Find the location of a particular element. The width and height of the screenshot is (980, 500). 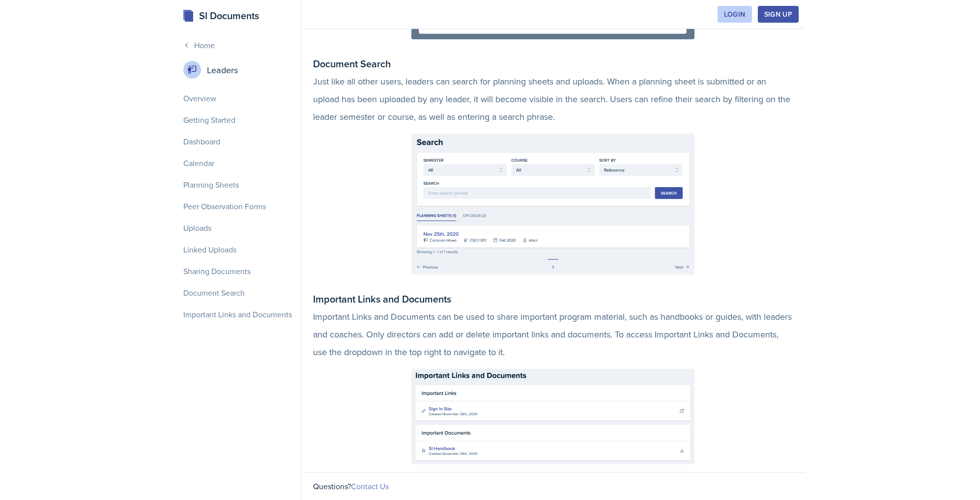

div: Getting Started is located at coordinates (238, 120).